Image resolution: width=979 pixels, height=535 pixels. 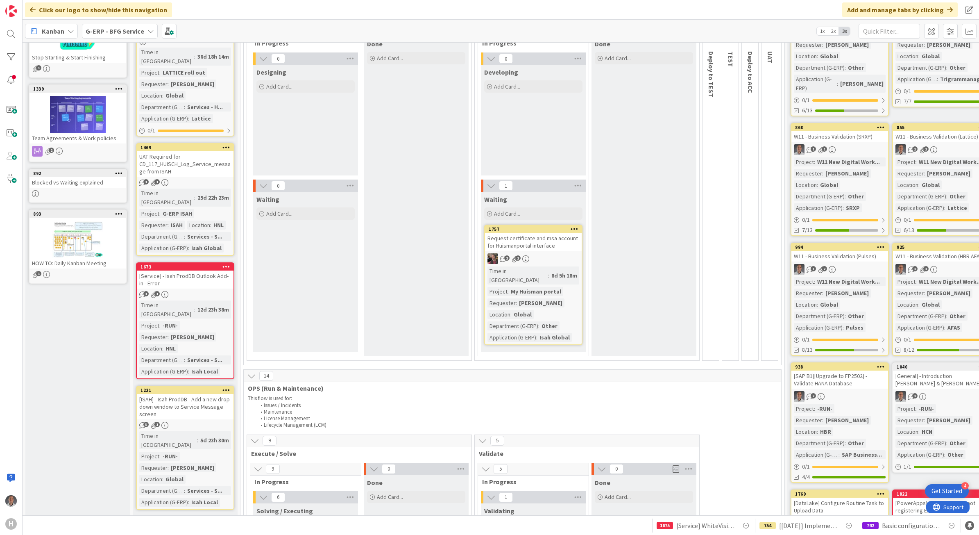 What do you see at coordinates (840, 252) in the screenshot?
I see `div: 994W11 - Business Validation (Pulses)` at bounding box center [840, 252].